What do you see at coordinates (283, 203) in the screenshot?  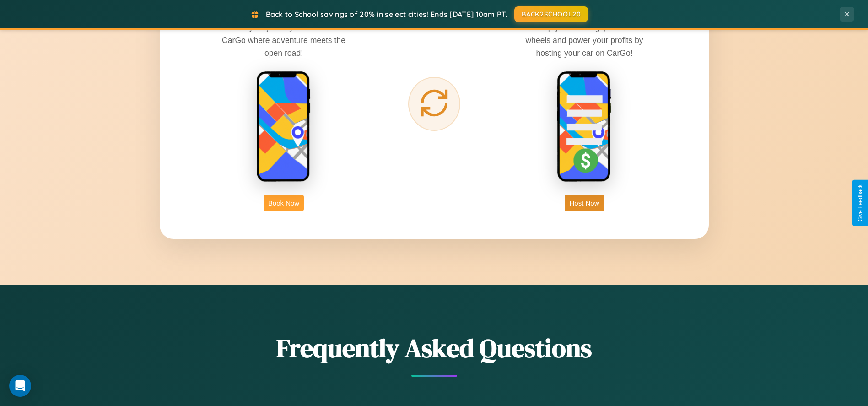 I see `button: Book Now` at bounding box center [283, 203].